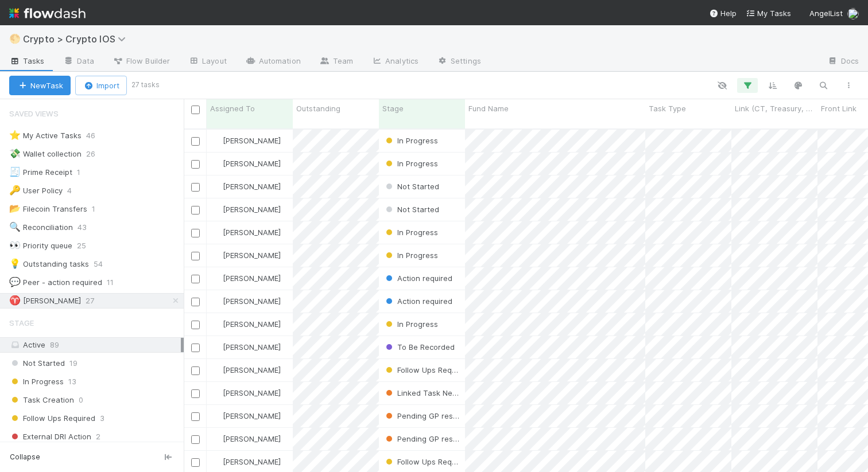 The height and width of the screenshot is (472, 868). What do you see at coordinates (74, 364) in the screenshot?
I see `span: 19` at bounding box center [74, 364].